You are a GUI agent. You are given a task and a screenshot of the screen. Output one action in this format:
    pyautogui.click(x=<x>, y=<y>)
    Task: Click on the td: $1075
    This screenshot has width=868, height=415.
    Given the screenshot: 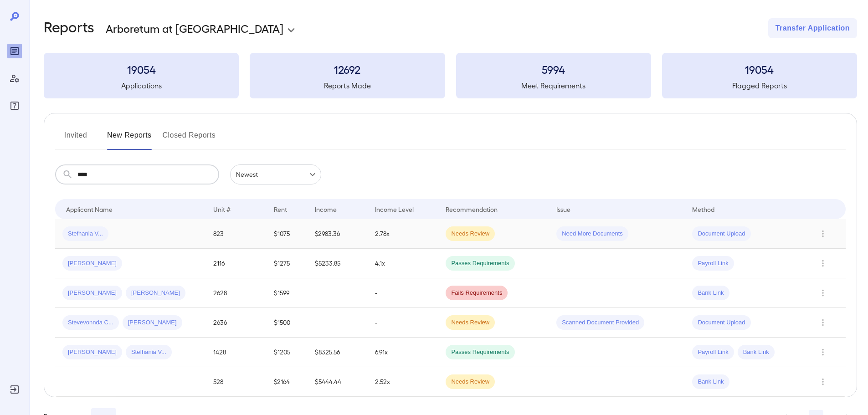 What is the action you would take?
    pyautogui.click(x=287, y=234)
    